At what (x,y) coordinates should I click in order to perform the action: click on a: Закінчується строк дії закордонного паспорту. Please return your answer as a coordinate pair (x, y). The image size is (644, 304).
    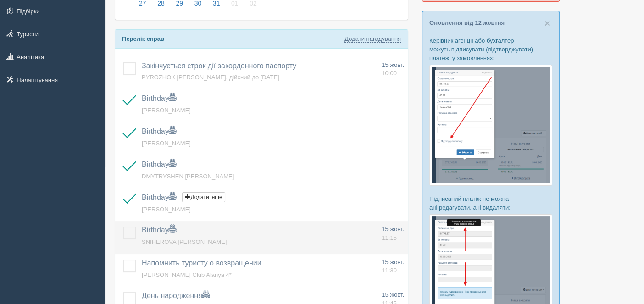
    Looking at the image, I should click on (219, 66).